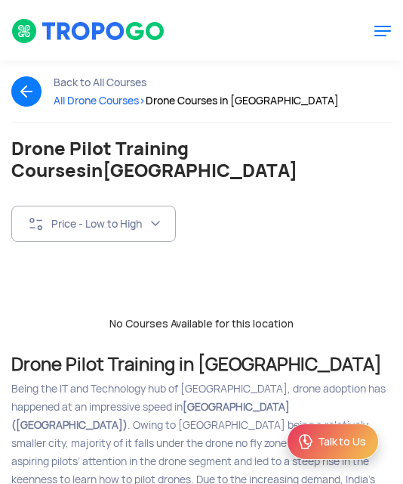 This screenshot has width=403, height=484. What do you see at coordinates (88, 31) in the screenshot?
I see `img: TropoGo Logo` at bounding box center [88, 31].